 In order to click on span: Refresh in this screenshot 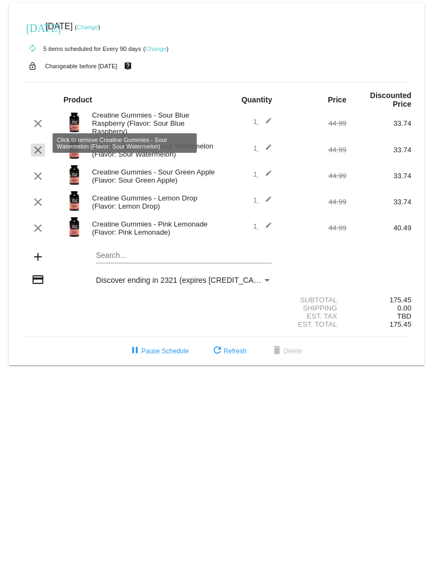, I will do `click(229, 351)`.